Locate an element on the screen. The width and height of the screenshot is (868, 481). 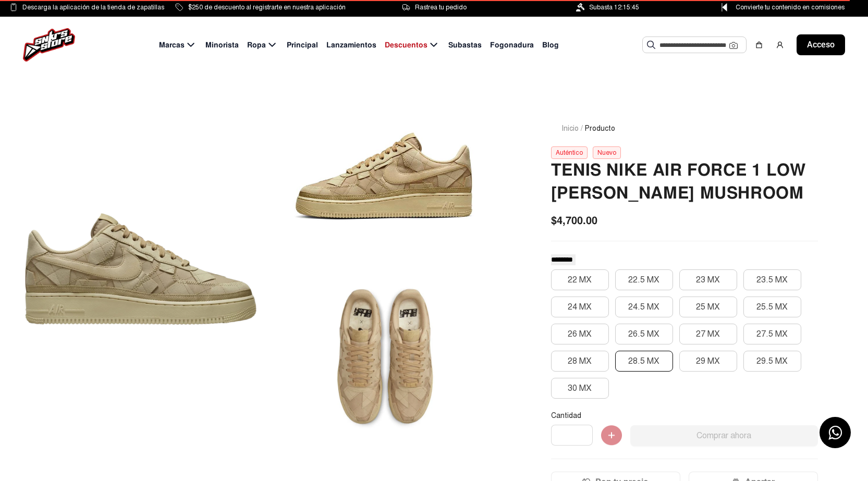
img: Agregar al carrito is located at coordinates (612, 436).